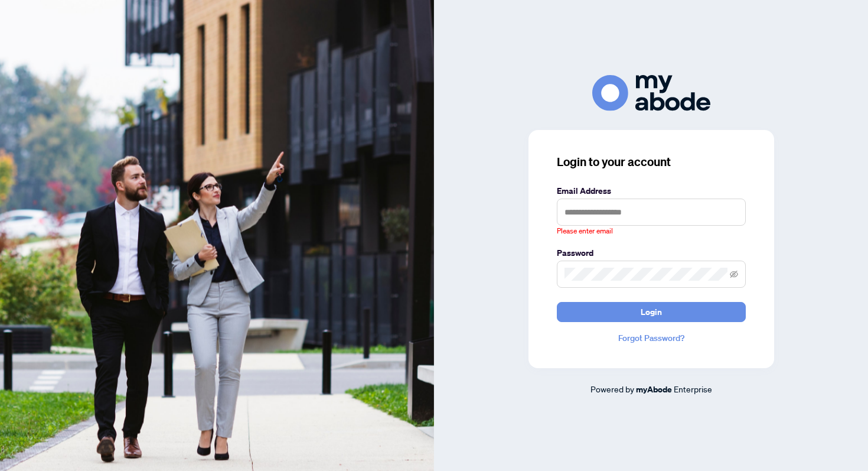 The height and width of the screenshot is (471, 868). Describe the element at coordinates (652, 338) in the screenshot. I see `a: Forgot Password?` at that location.